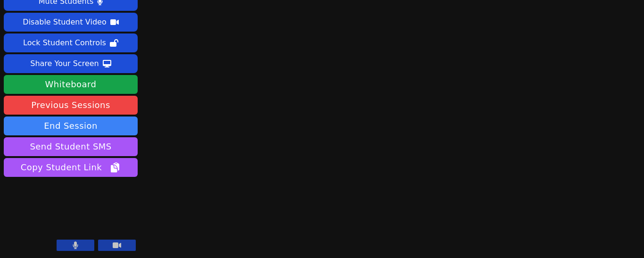 The height and width of the screenshot is (258, 644). What do you see at coordinates (71, 168) in the screenshot?
I see `span: Copy Student Link` at bounding box center [71, 168].